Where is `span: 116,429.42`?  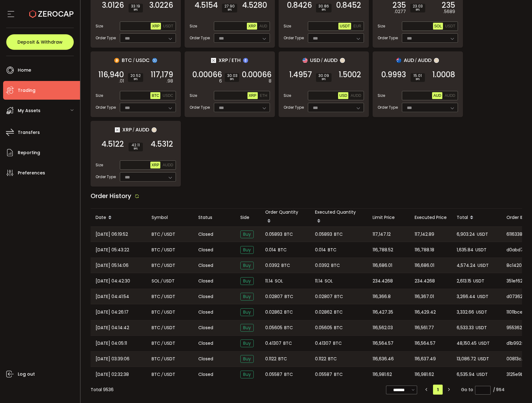
span: 116,429.42 is located at coordinates (425, 312).